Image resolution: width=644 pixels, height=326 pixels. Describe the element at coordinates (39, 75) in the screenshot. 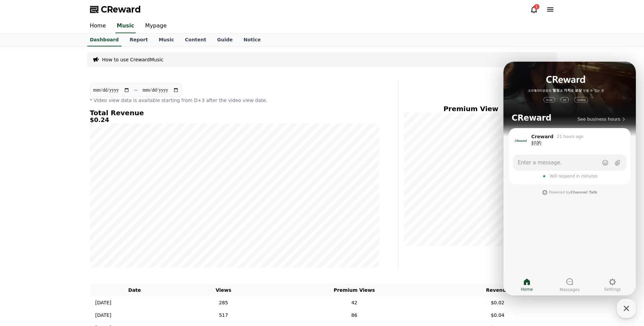

I see `div: Creward` at that location.